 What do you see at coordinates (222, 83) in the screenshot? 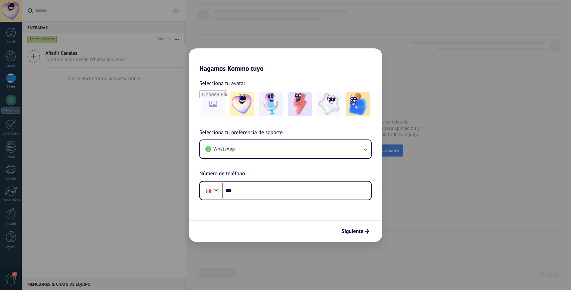
I see `span: Selecciona tu avatar` at bounding box center [222, 83].